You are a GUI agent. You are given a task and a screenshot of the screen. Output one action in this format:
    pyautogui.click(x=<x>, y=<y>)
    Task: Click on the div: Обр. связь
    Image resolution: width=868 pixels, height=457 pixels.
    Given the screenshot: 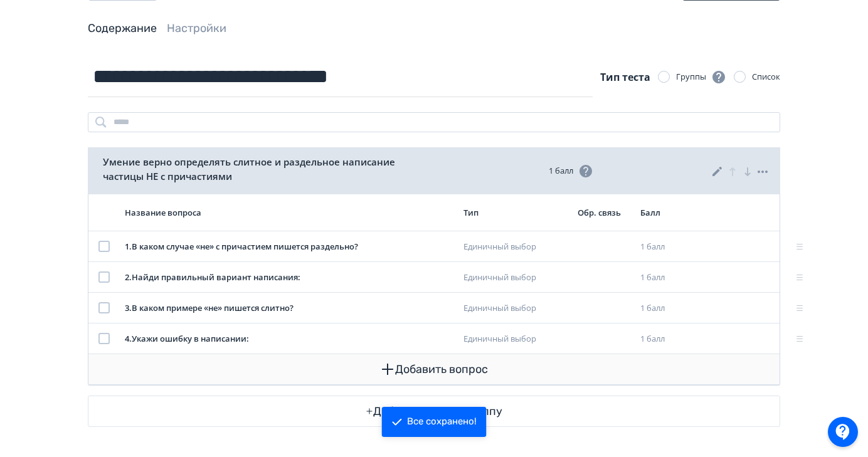 What is the action you would take?
    pyautogui.click(x=604, y=212)
    